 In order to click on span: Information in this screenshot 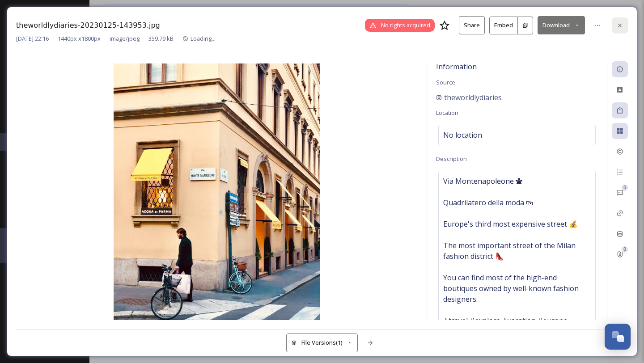, I will do `click(456, 67)`.